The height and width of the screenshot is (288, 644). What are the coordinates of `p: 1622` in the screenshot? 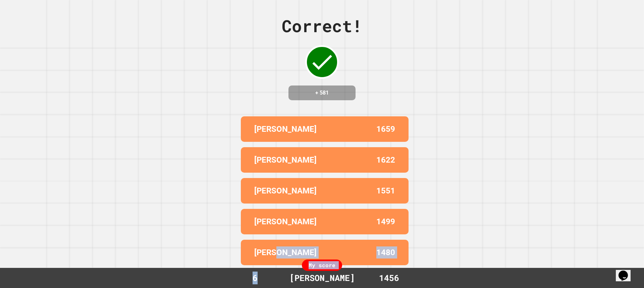 It's located at (385, 160).